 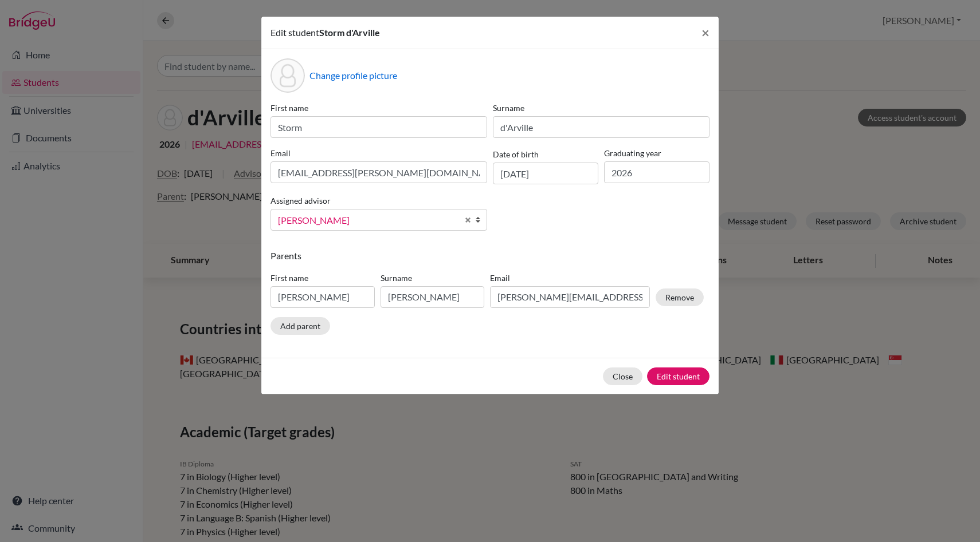 I want to click on button: Add parent, so click(x=300, y=326).